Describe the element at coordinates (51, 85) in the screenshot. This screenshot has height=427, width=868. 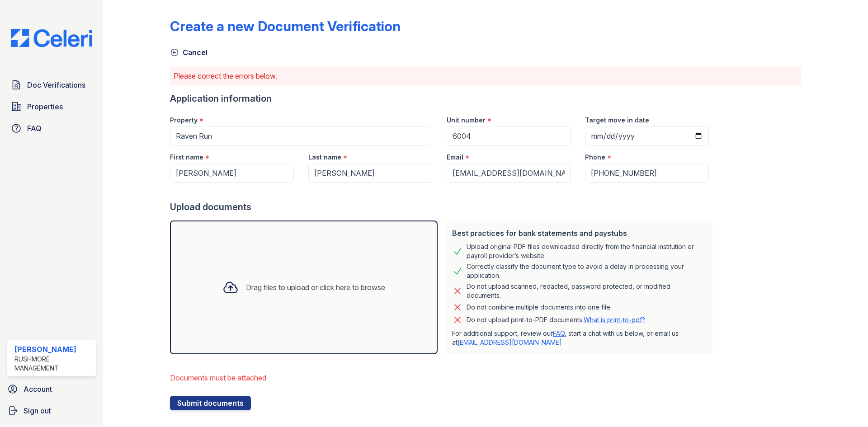
I see `a: Doc Verifications` at that location.